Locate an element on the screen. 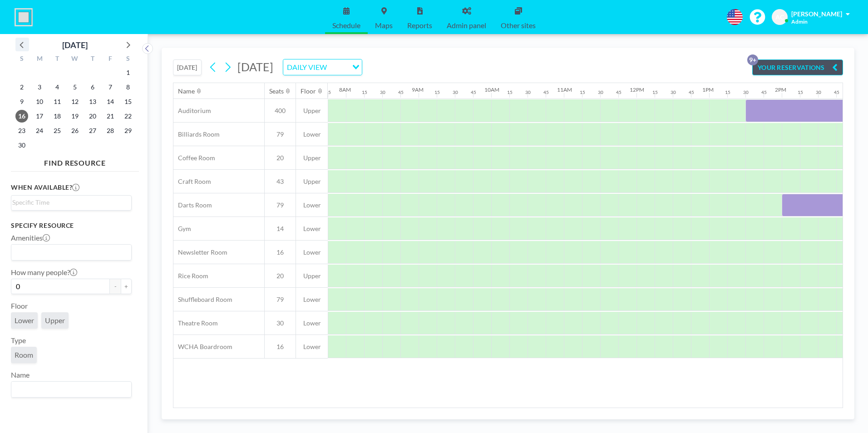 The image size is (868, 433). label: Floor is located at coordinates (19, 306).